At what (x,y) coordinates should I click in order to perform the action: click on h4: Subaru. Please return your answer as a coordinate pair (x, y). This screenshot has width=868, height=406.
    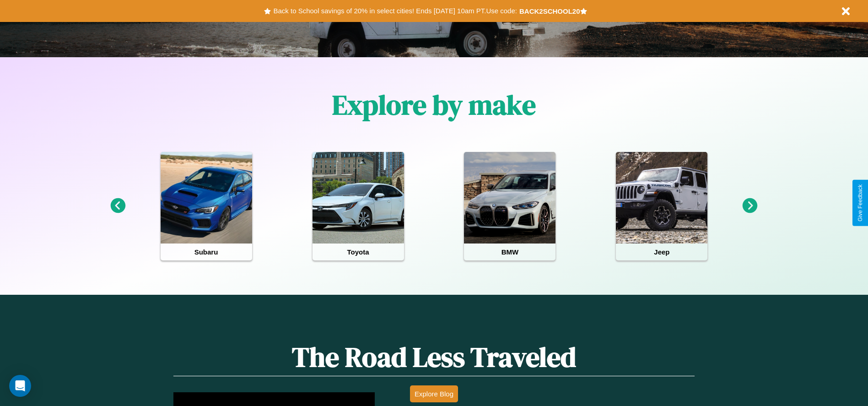
    Looking at the image, I should click on (206, 251).